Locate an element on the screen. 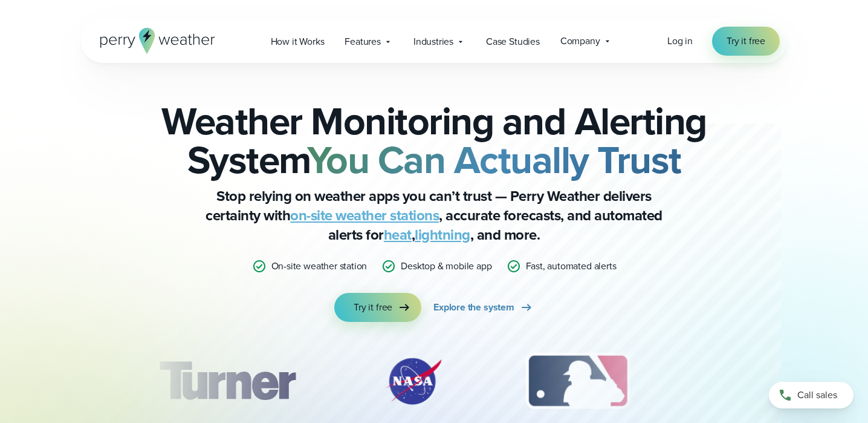 The image size is (868, 423). span: Industries is located at coordinates (433, 42).